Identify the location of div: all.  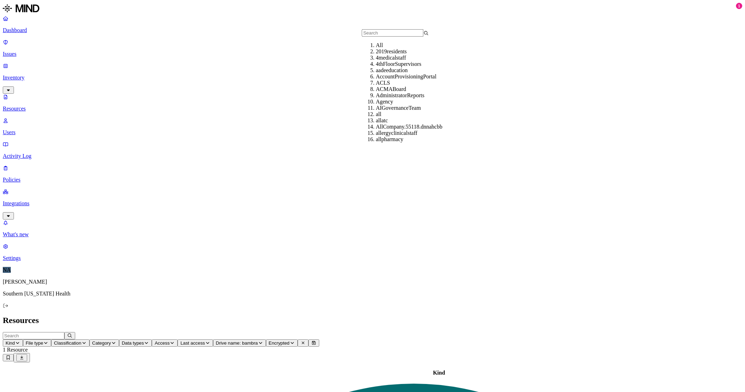
(409, 114).